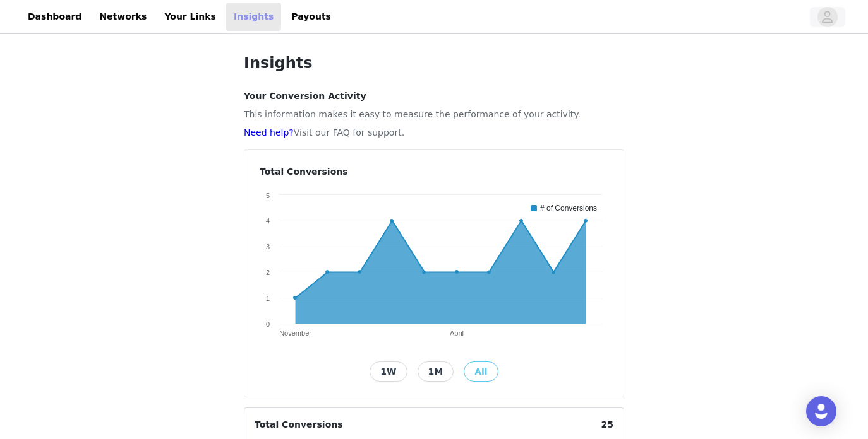 The image size is (868, 439). Describe the element at coordinates (253, 16) in the screenshot. I see `a: Insights` at that location.